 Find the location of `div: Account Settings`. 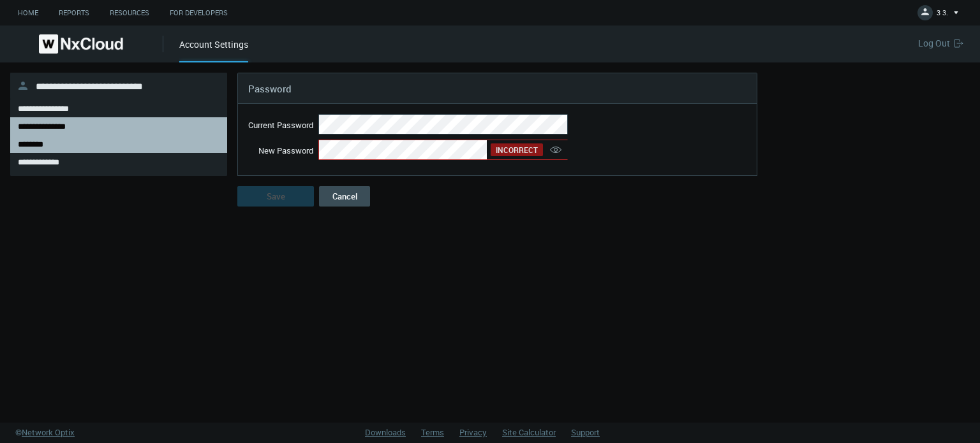

div: Account Settings is located at coordinates (214, 50).